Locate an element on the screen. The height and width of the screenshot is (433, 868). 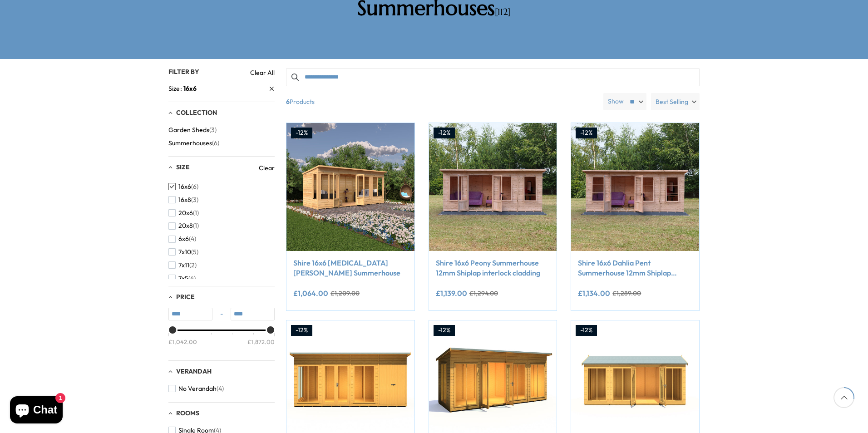
span: (2) is located at coordinates (193, 265).